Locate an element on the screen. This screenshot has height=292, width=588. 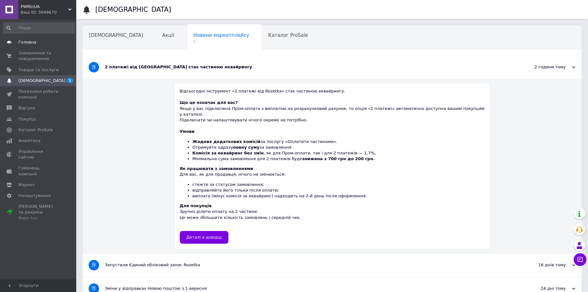
span: Замовлення та повідомлення is located at coordinates (38, 56).